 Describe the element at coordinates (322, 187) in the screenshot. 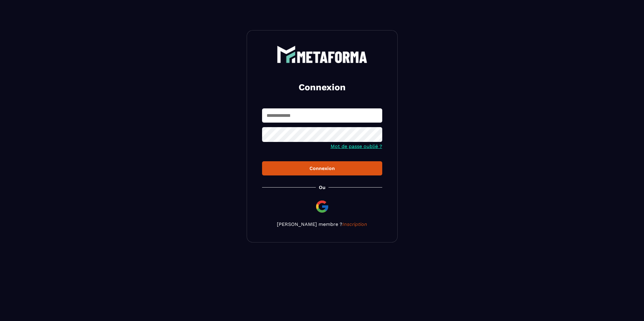

I see `p: Ou` at that location.